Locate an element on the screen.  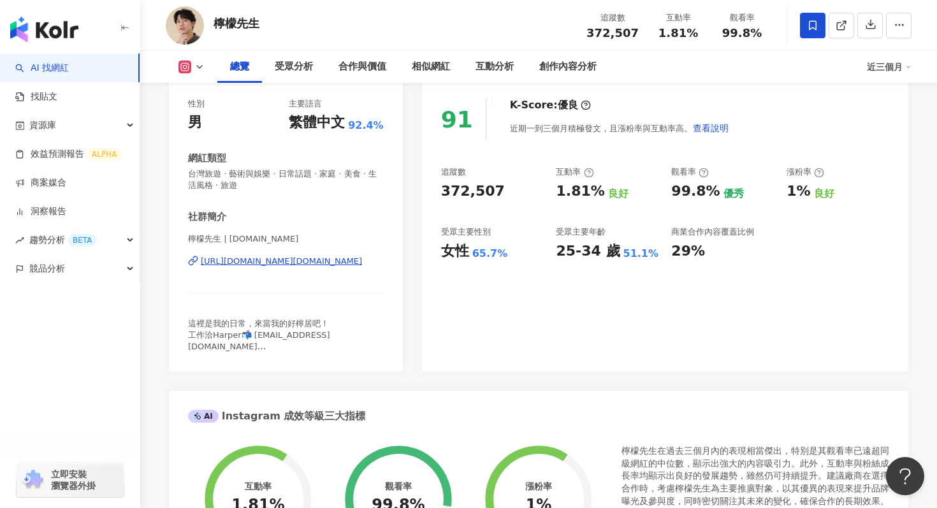
div: 社群簡介 is located at coordinates (207, 217).